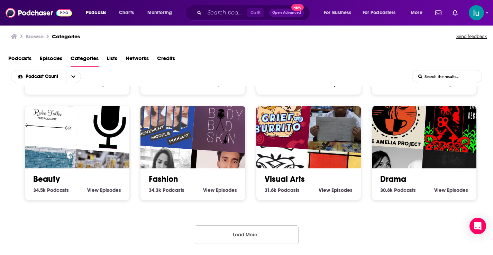 Image resolution: width=493 pixels, height=255 pixels. Describe the element at coordinates (254, 13) in the screenshot. I see `div: Search podcasts, credits, & more...` at that location.